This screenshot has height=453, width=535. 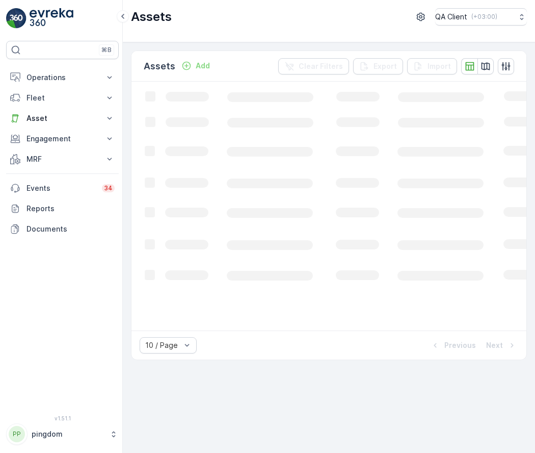 I want to click on p: Import, so click(x=440, y=66).